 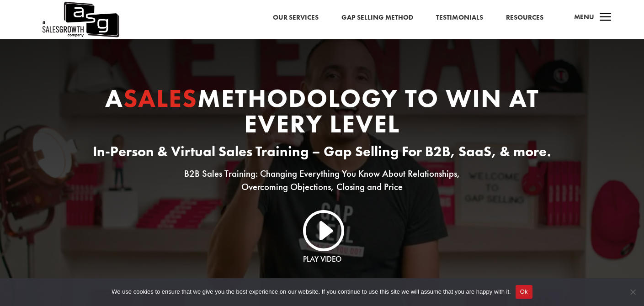 I want to click on span: We use cookies to ensure that we give you the best experience on our website. If you continue to ..., so click(x=311, y=292).